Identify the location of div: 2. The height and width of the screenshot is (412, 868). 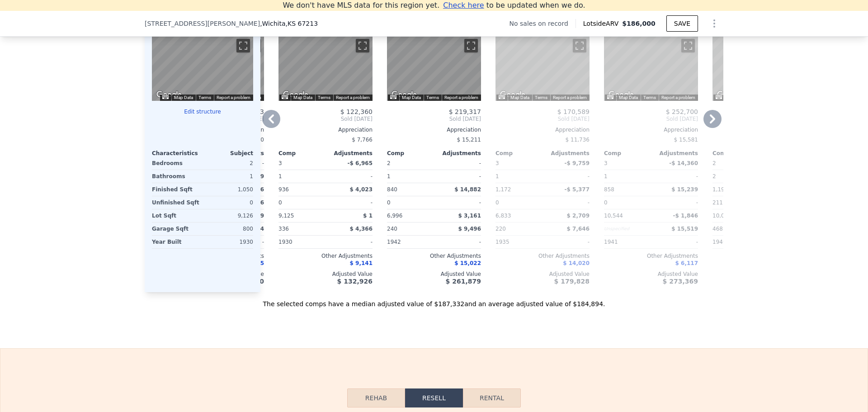
(229, 163).